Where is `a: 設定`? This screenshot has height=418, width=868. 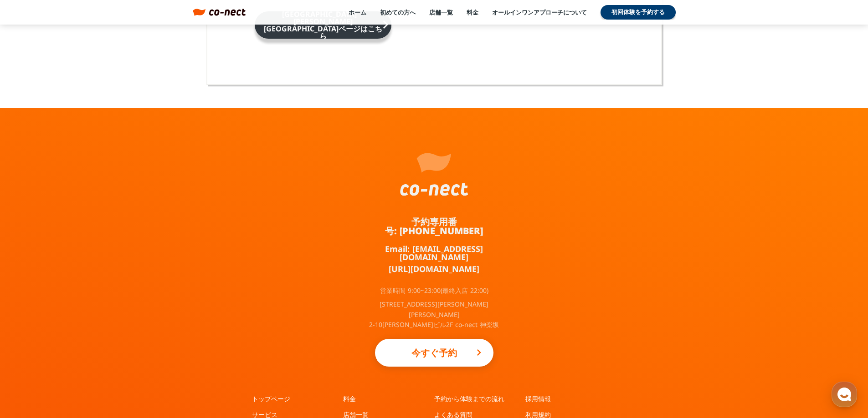
a: 設定 is located at coordinates (146, 300).